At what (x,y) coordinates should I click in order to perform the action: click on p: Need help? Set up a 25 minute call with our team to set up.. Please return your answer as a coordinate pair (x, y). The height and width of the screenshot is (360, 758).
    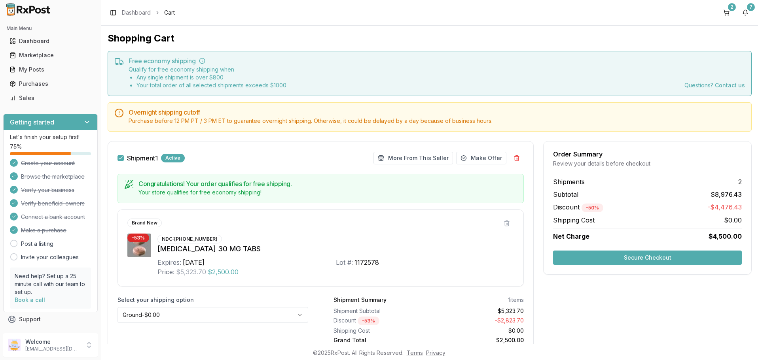
    Looking at the image, I should click on (50, 284).